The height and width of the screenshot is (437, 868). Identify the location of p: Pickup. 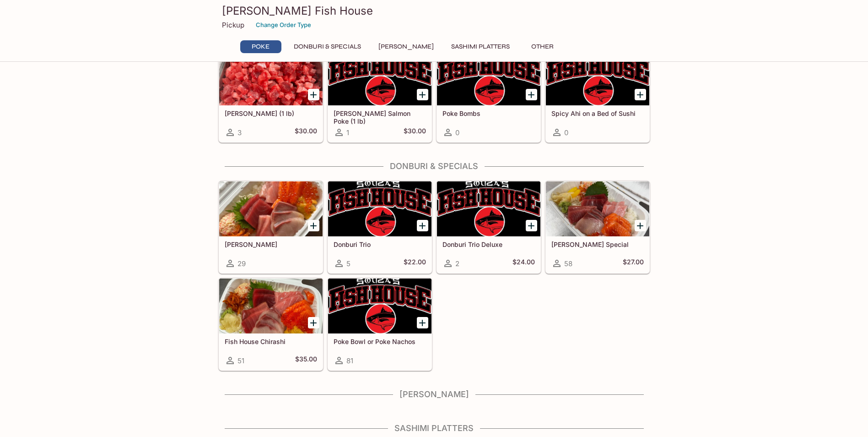
(233, 25).